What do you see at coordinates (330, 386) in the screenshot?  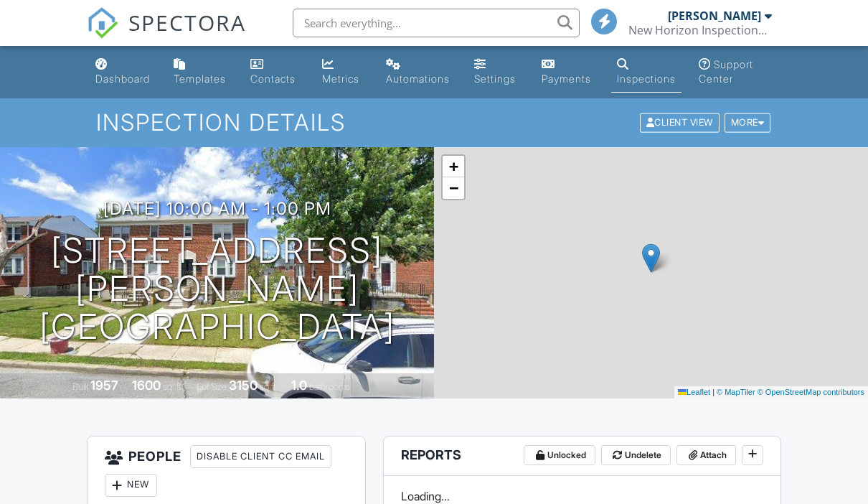 I see `span: bathrooms` at bounding box center [330, 386].